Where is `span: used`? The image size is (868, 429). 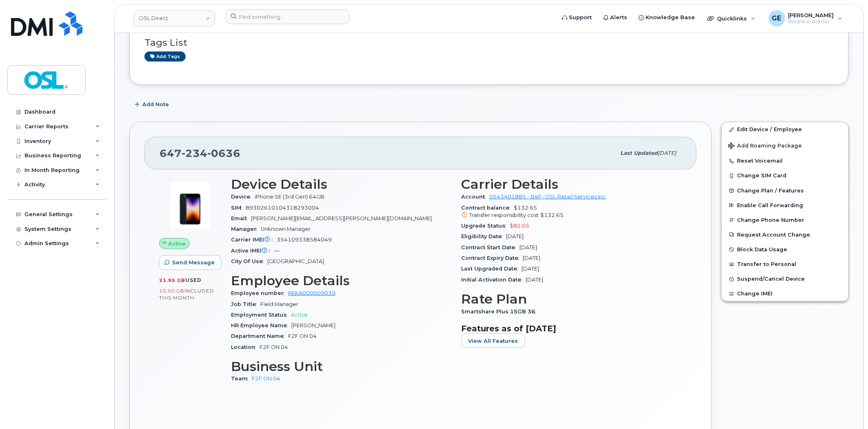
span: used is located at coordinates (194, 280).